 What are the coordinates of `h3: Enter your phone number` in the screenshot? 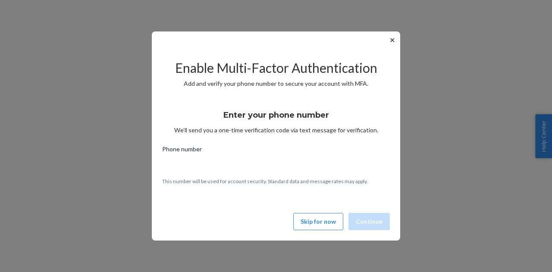 It's located at (276, 115).